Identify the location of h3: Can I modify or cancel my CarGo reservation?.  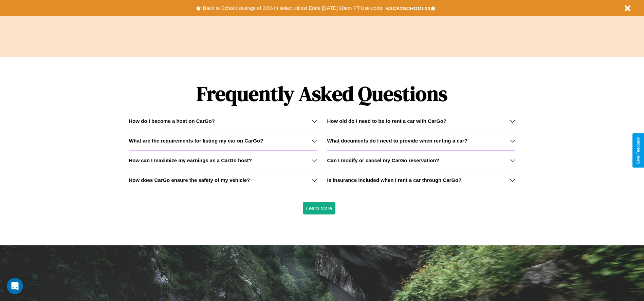
(383, 160).